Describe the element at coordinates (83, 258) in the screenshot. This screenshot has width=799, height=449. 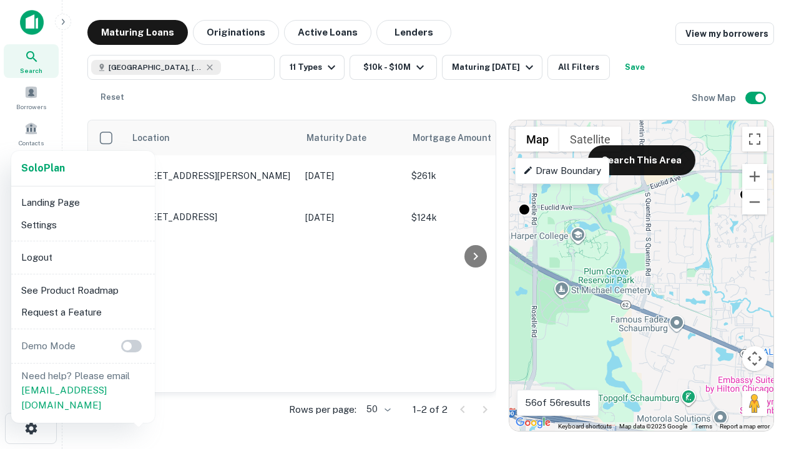
I see `li: Logout` at that location.